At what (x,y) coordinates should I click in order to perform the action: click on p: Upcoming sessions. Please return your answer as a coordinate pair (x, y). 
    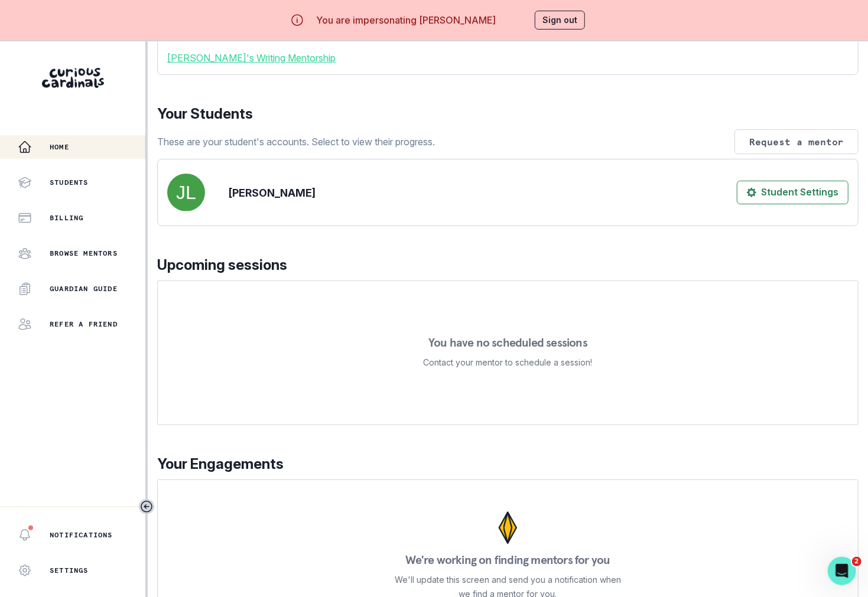
    Looking at the image, I should click on (508, 265).